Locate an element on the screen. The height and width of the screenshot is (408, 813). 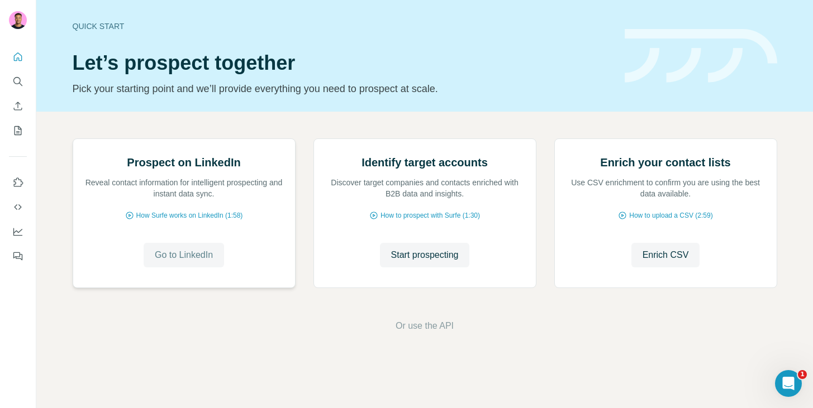
span: 1 is located at coordinates (802, 375).